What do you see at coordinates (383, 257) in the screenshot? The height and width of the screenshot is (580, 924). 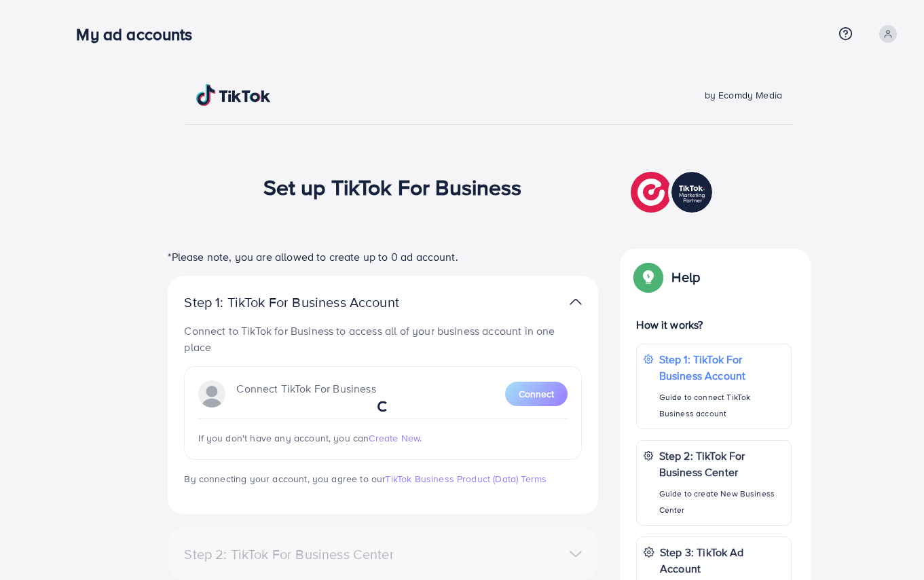 I see `p: *Please note, you are allowed to create up to 0 ad account.` at bounding box center [383, 257].